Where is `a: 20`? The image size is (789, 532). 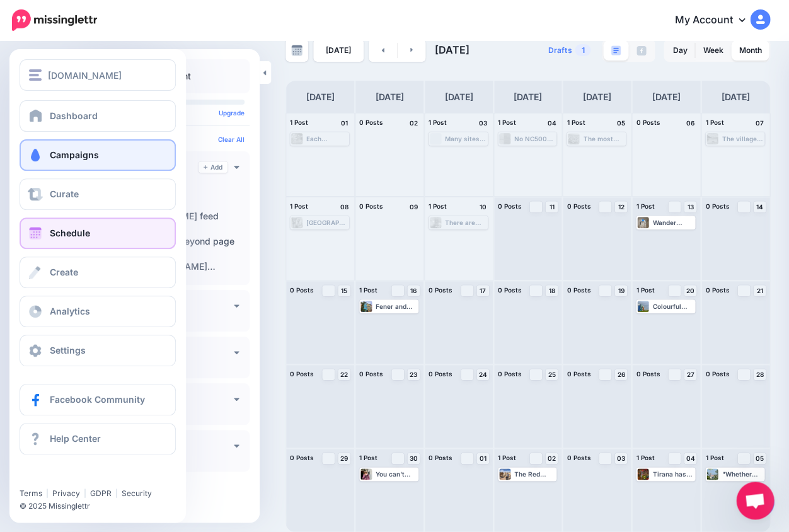 a: 20 is located at coordinates (690, 291).